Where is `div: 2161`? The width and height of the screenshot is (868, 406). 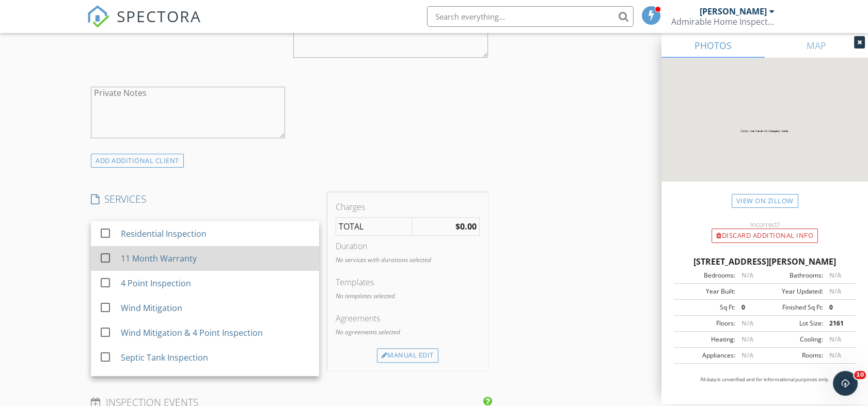
div: 2161 is located at coordinates (838, 323).